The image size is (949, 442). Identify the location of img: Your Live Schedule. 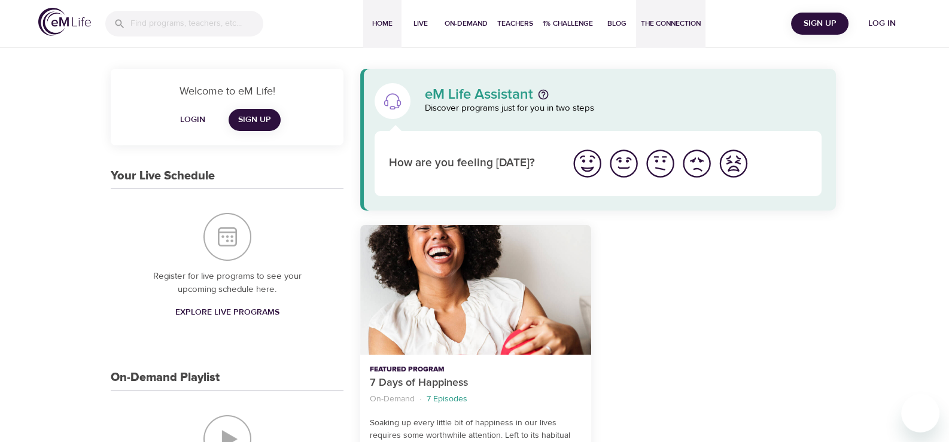
(227, 237).